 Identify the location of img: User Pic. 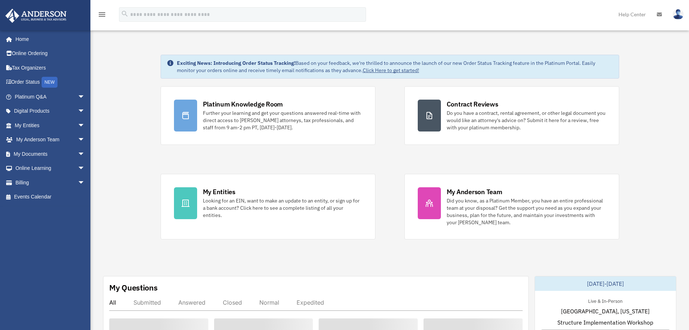
(678, 14).